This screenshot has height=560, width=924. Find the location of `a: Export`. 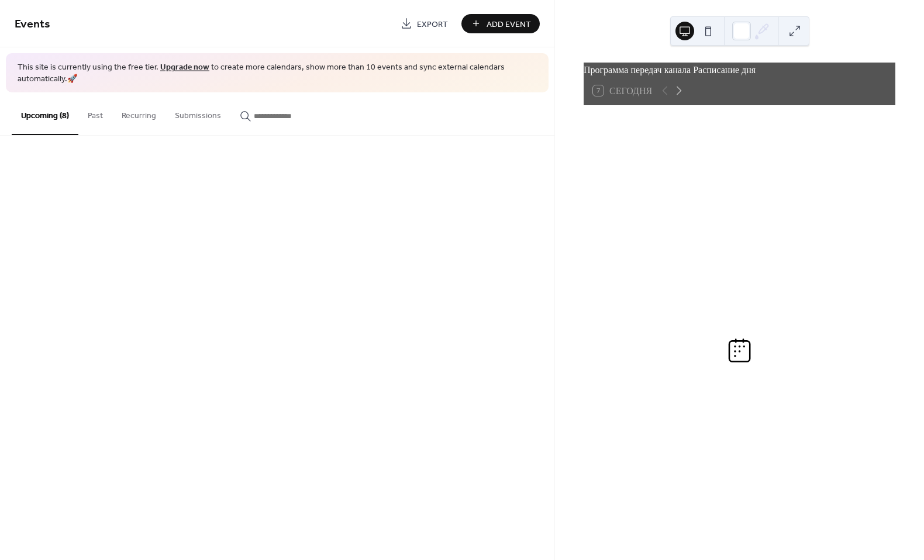

a: Export is located at coordinates (424, 23).